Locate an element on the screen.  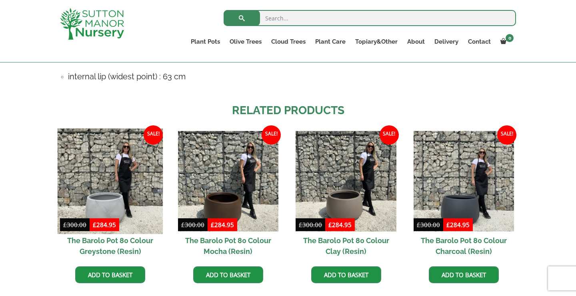
h2: The Barolo Pot 80 Colour Mocha (Resin) is located at coordinates (228, 246).